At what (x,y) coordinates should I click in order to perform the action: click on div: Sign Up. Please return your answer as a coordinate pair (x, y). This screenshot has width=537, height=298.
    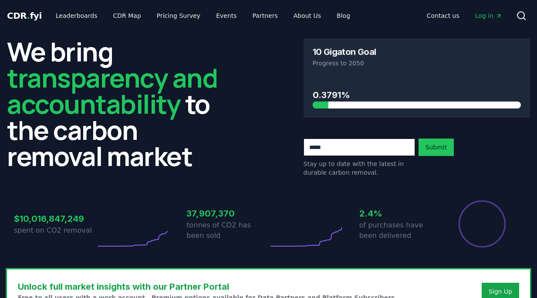
    Looking at the image, I should click on (501, 292).